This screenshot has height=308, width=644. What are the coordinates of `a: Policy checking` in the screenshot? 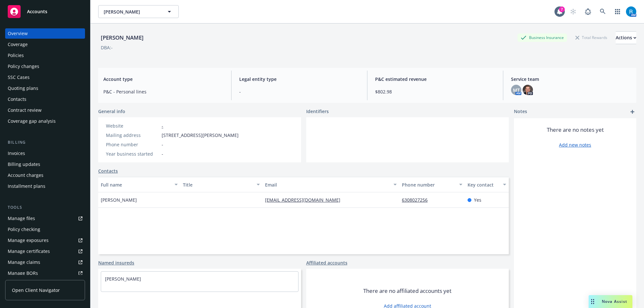 It's located at (45, 229).